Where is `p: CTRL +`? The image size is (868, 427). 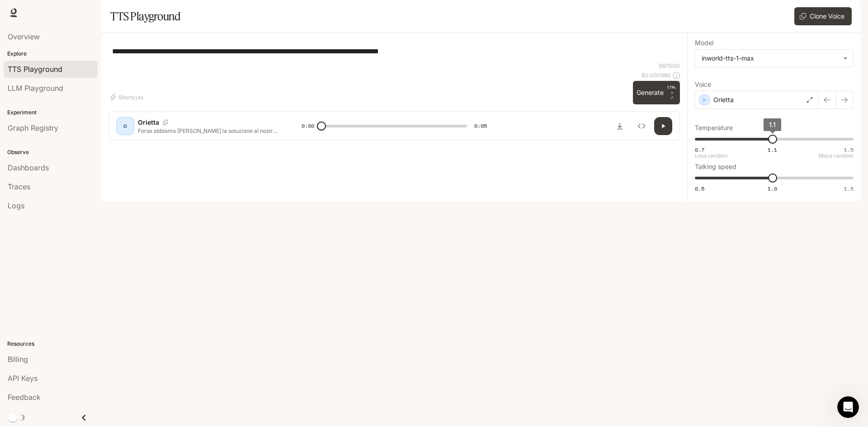
p: CTRL + is located at coordinates (672, 90).